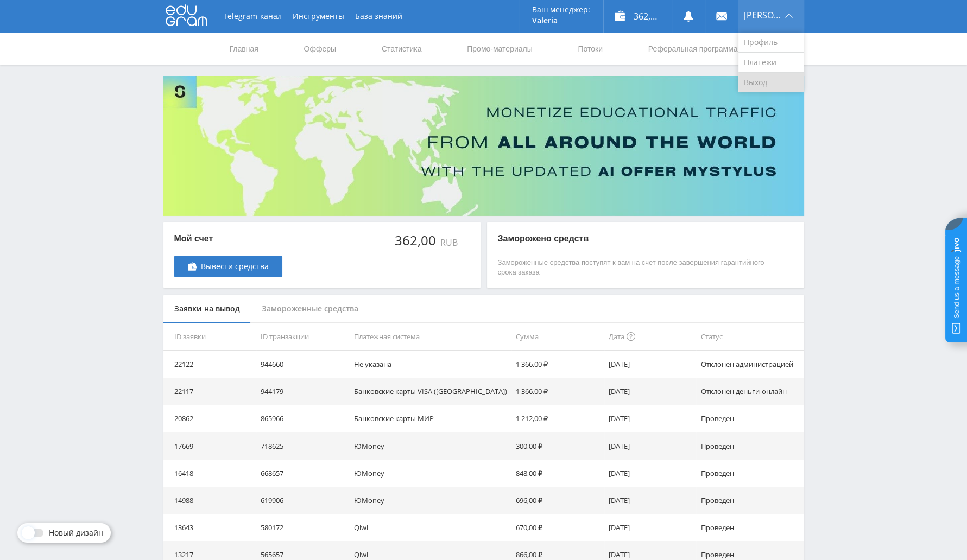 This screenshot has width=967, height=560. Describe the element at coordinates (750, 336) in the screenshot. I see `th: Статус` at that location.